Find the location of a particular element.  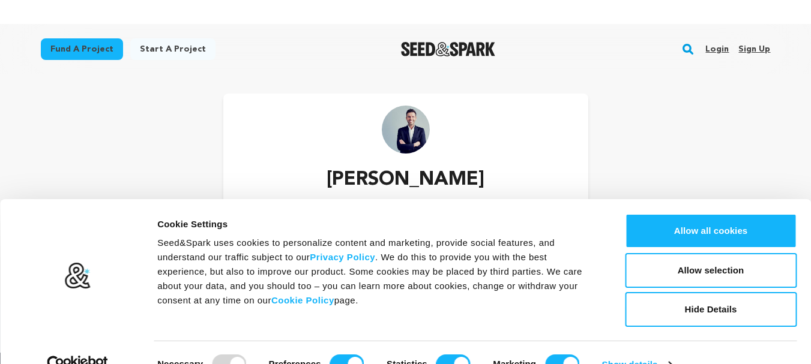

img: Seed&Spark Logo Dark Mode is located at coordinates (448, 49).